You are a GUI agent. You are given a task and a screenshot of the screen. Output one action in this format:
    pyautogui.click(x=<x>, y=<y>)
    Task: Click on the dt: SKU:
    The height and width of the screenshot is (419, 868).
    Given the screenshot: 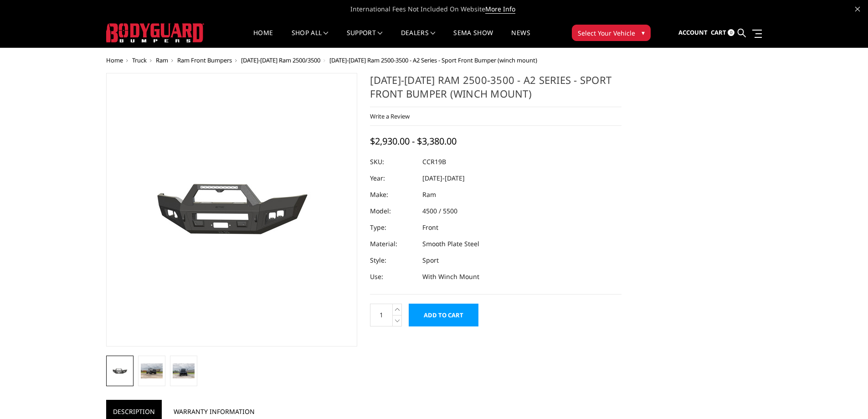 What is the action you would take?
    pyautogui.click(x=392, y=162)
    